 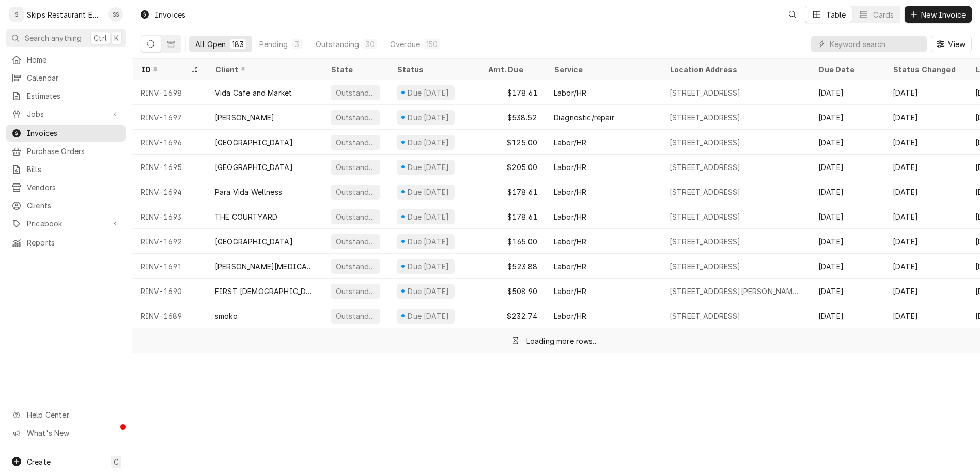 What do you see at coordinates (73, 59) in the screenshot?
I see `span: Home` at bounding box center [73, 59].